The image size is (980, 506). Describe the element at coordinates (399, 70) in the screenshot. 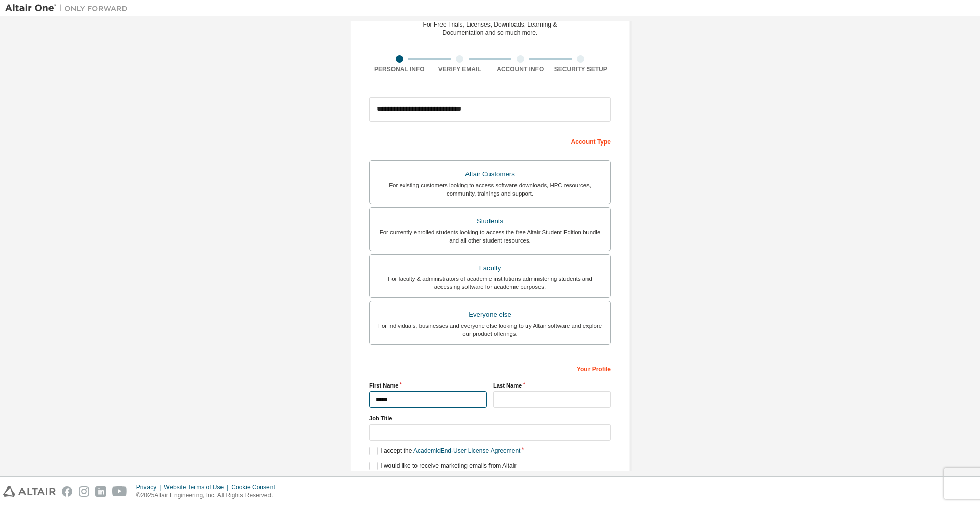

I see `div: Personal Info` at that location.